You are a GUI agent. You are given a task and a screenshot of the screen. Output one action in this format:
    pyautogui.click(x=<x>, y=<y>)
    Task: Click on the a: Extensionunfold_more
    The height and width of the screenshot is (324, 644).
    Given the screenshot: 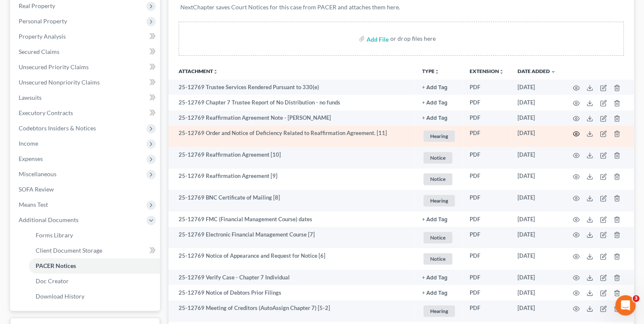 What is the action you would take?
    pyautogui.click(x=486, y=71)
    